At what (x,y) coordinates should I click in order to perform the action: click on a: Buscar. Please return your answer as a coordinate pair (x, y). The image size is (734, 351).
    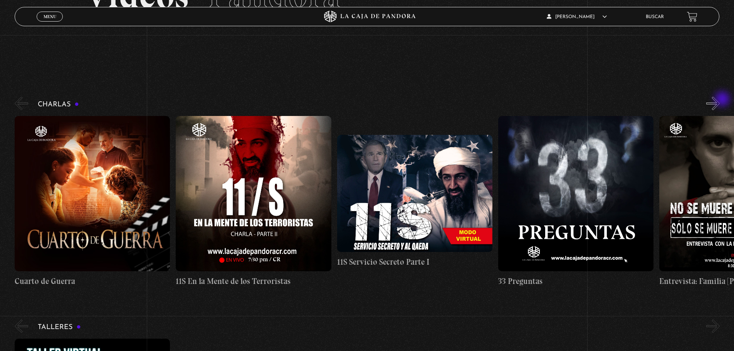
    Looking at the image, I should click on (655, 17).